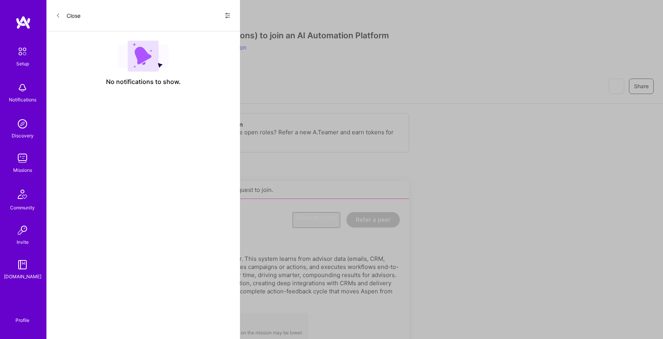  I want to click on img: guide book, so click(22, 265).